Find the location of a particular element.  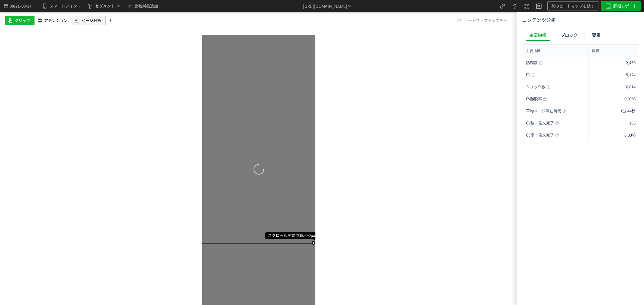

span: 比較対象追加 is located at coordinates (146, 6).